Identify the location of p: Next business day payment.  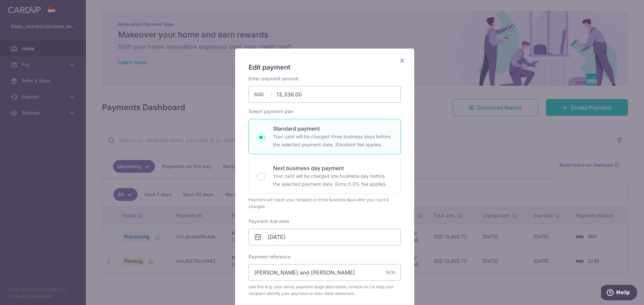
(333, 168).